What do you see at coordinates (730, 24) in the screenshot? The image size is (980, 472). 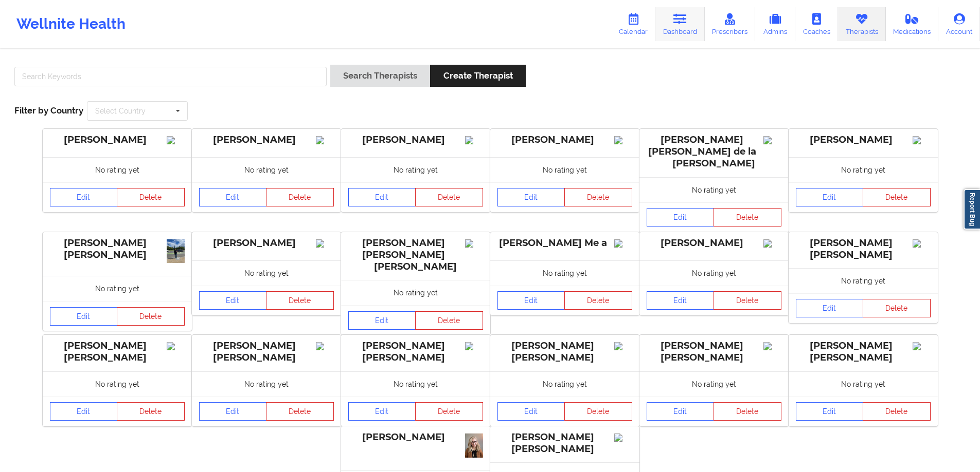 I see `a: Prescribers` at bounding box center [730, 24].